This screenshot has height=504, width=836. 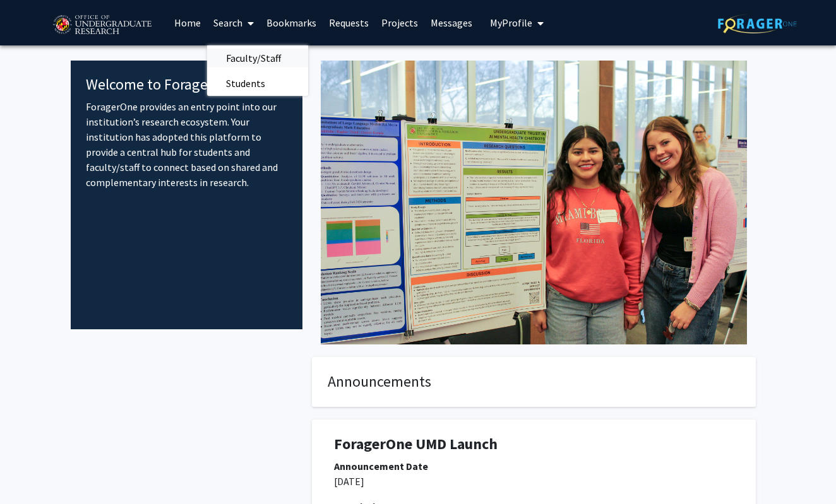 I want to click on a: Messages, so click(x=452, y=23).